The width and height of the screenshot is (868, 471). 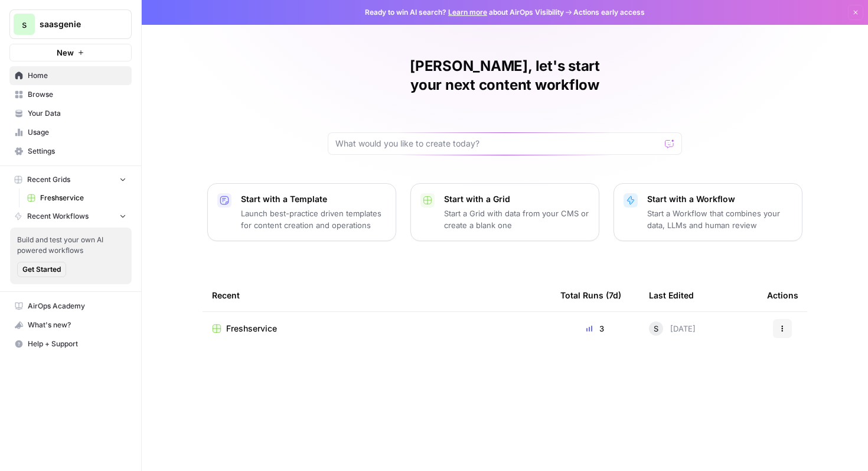 What do you see at coordinates (71, 245) in the screenshot?
I see `span: Build and test your own AI powered workflows` at bounding box center [71, 245].